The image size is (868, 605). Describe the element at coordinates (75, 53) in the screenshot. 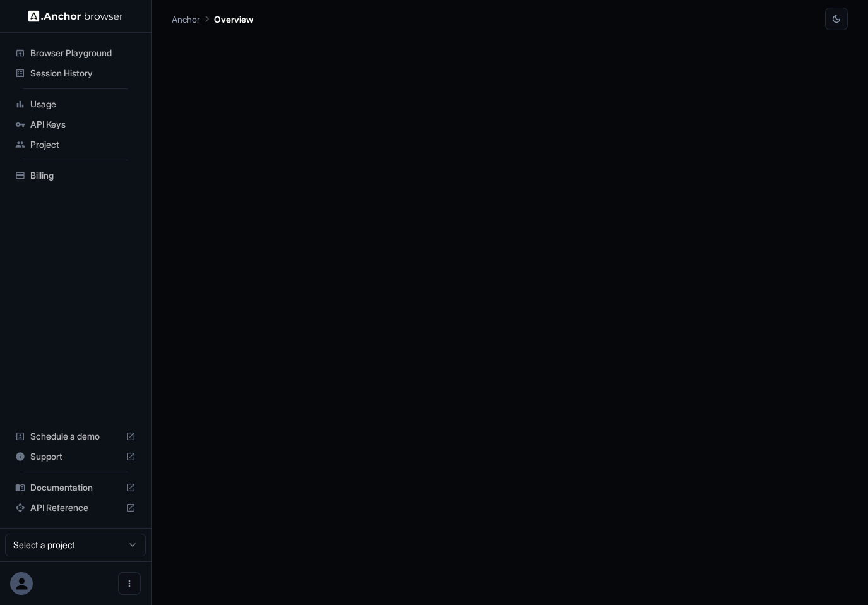

I see `div: Browser Playground` at that location.